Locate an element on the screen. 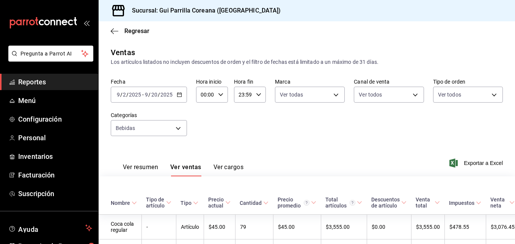  label: Marca is located at coordinates (310, 82).